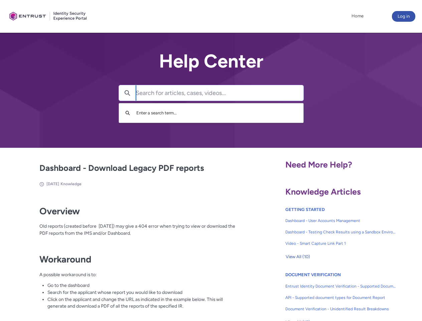  What do you see at coordinates (341, 220) in the screenshot?
I see `span: Dashboard - User Accounts Management` at bounding box center [341, 220].